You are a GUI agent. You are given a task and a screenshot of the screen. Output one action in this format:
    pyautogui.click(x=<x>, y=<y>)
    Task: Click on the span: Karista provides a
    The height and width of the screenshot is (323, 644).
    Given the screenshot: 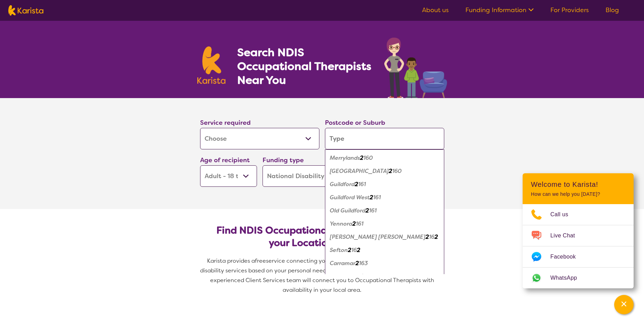 What is the action you would take?
    pyautogui.click(x=231, y=260)
    